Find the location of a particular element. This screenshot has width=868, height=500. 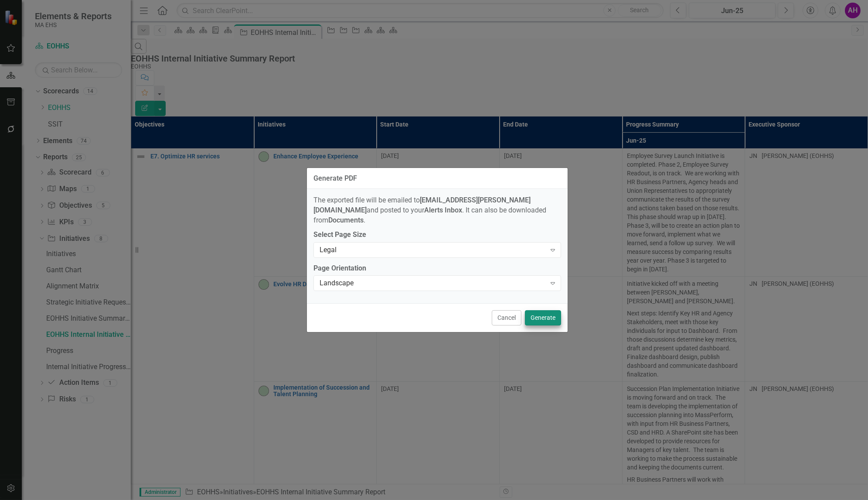

div: Landscape is located at coordinates (432, 283).